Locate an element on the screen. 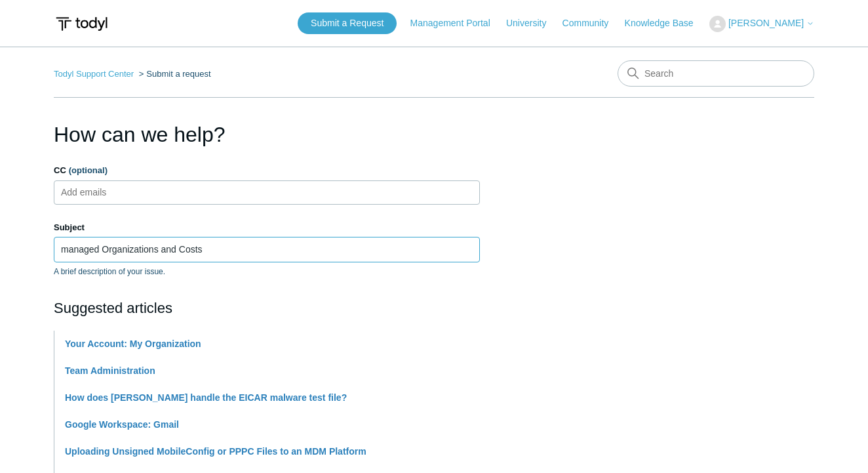 This screenshot has height=473, width=868. a: Knowledge Base is located at coordinates (666, 23).